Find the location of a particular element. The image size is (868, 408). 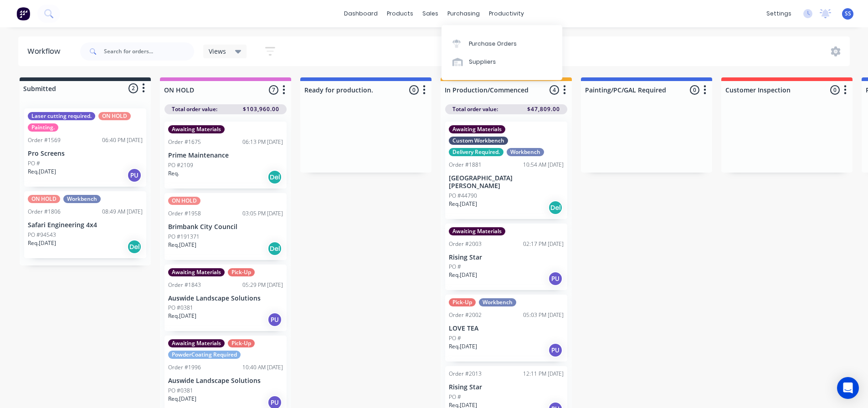

p: Prime Maintenance is located at coordinates (226, 155).